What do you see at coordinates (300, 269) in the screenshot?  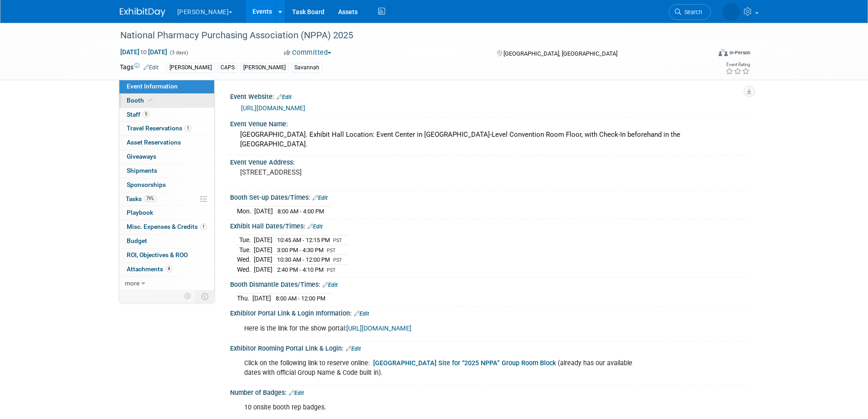 I see `span: 2:40 PM - 4:10 PM` at bounding box center [300, 269].